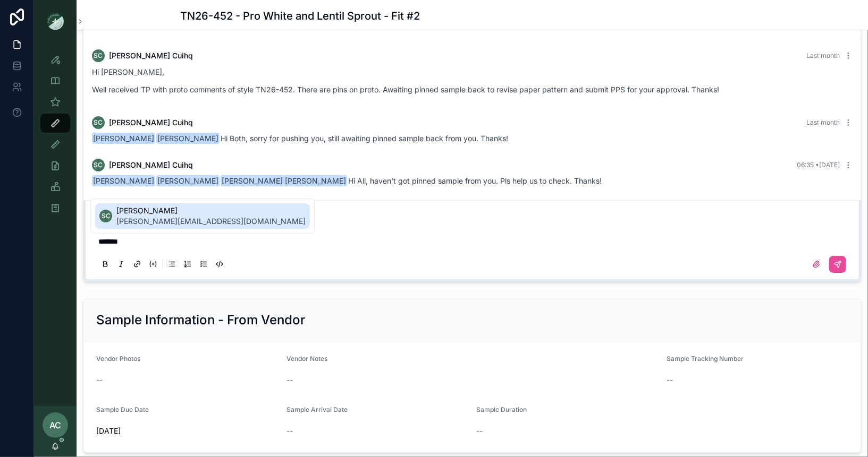  What do you see at coordinates (56, 21) in the screenshot?
I see `img: App logo` at bounding box center [56, 21].